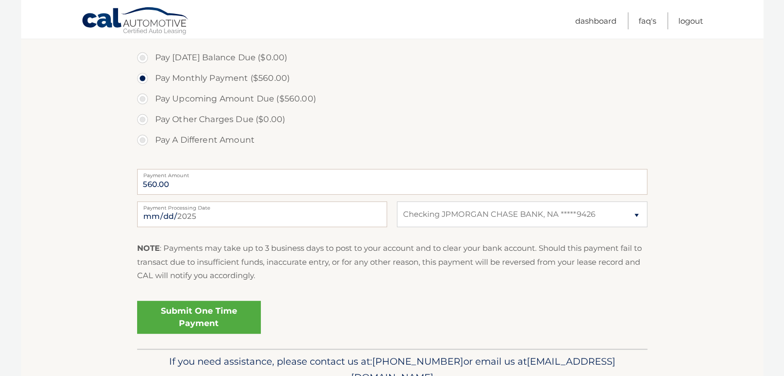  What do you see at coordinates (647, 21) in the screenshot?
I see `a: FAQ's` at bounding box center [647, 21].